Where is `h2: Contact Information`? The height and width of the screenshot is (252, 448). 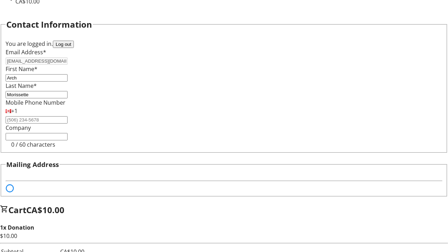
h2: Contact Information is located at coordinates (49, 24).